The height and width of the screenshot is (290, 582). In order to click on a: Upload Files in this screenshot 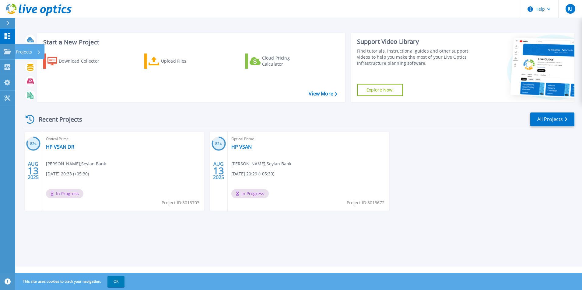, I will do `click(178, 61)`.